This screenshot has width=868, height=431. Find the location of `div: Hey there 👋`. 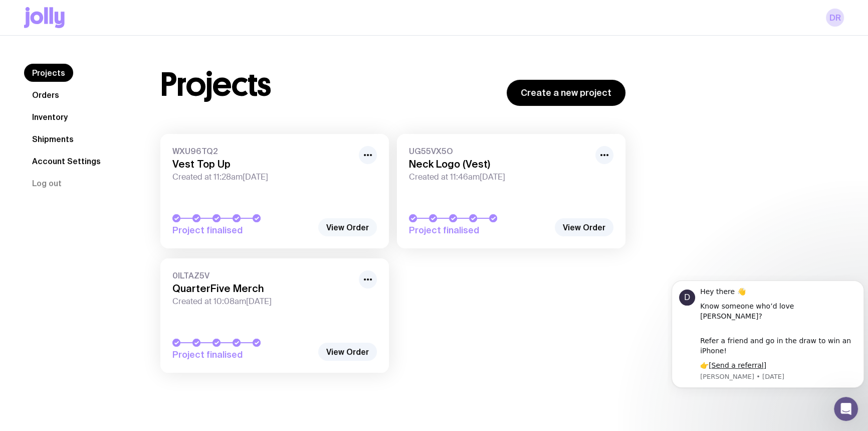

div: Hey there 👋 is located at coordinates (111, 17).